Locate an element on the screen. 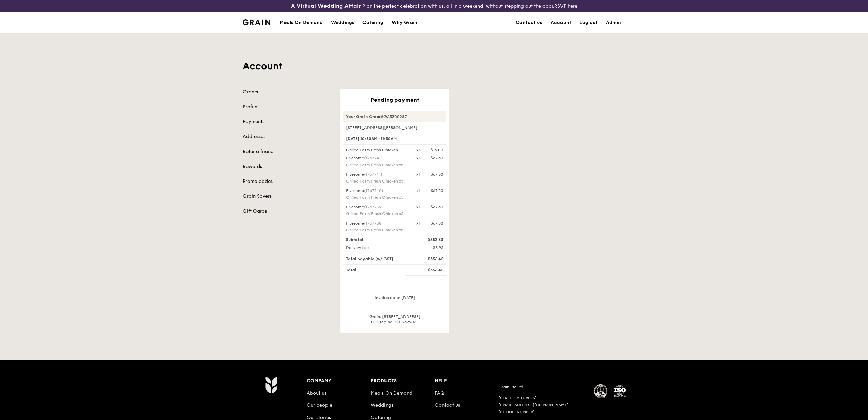 This screenshot has height=420, width=868. a: About us is located at coordinates (316, 393).